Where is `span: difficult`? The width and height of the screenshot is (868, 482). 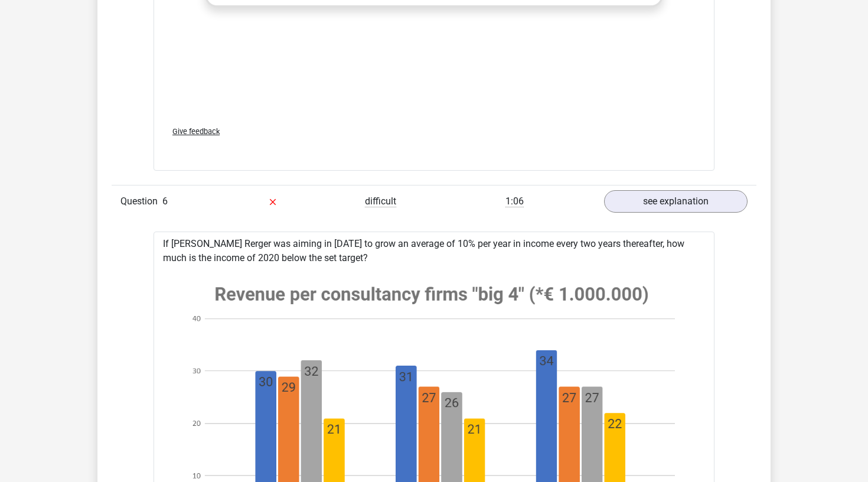 span: difficult is located at coordinates (380, 201).